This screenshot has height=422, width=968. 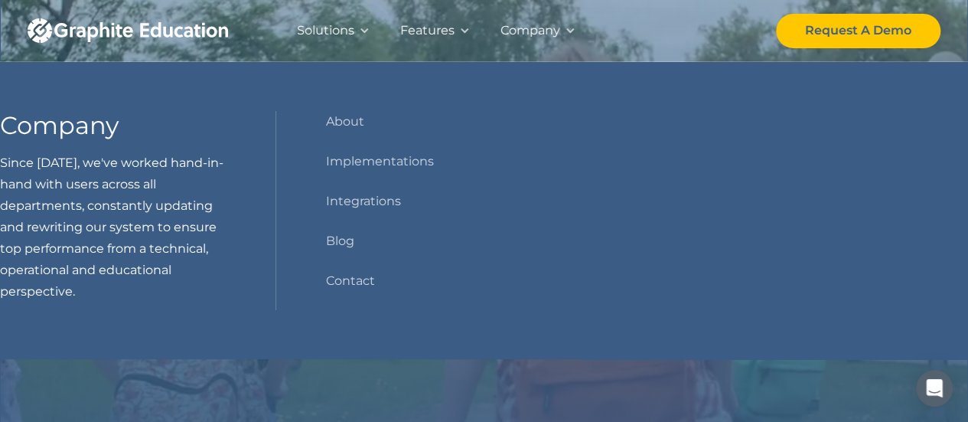 I want to click on a: Contact, so click(x=350, y=281).